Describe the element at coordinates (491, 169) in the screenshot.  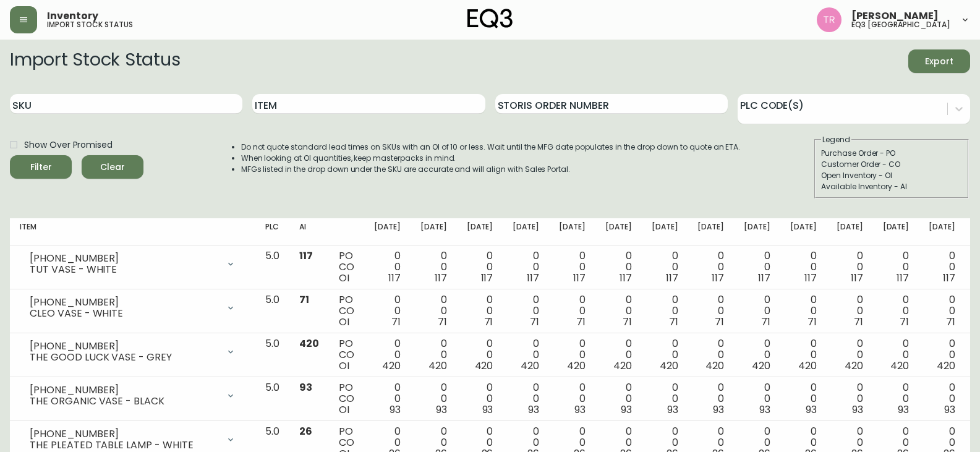
I see `li: MFGs listed in the drop down under the SKU are accurate and will align with Sales Portal.` at that location.